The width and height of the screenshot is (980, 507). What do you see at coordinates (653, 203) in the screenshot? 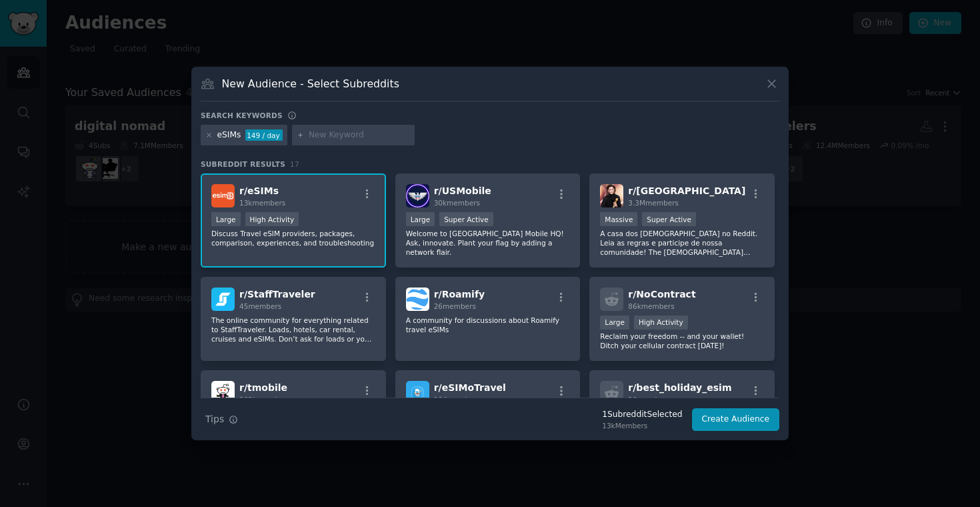
I see `span: 3.3M members` at bounding box center [653, 203].